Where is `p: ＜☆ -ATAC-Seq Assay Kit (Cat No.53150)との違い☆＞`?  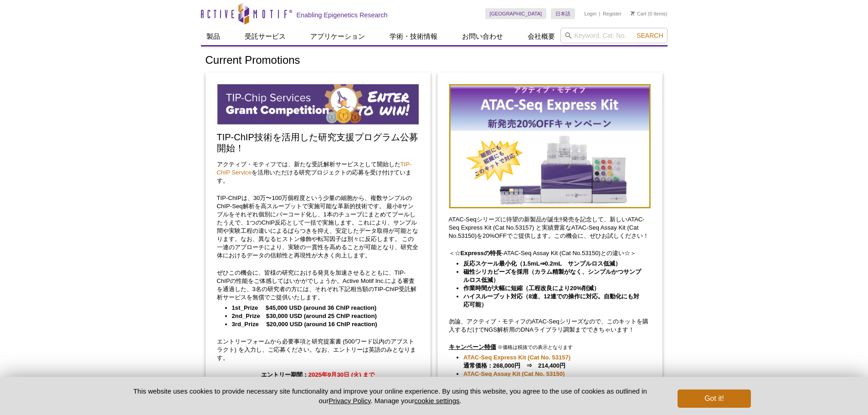
p: ＜☆ -ATAC-Seq Assay Kit (Cat No.53150)との違い☆＞ is located at coordinates (550, 253).